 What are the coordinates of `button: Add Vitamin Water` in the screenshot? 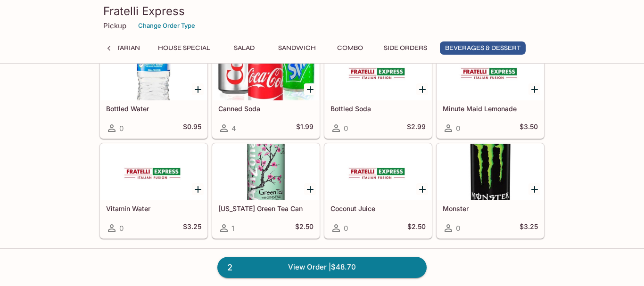 It's located at (198, 189).